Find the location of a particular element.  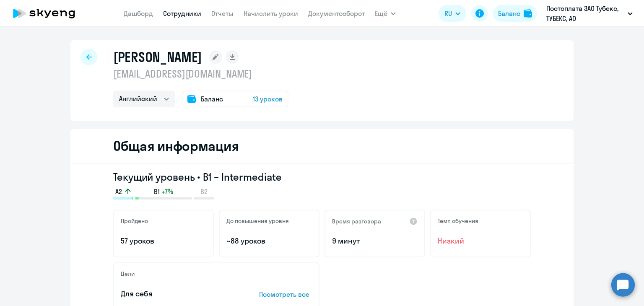

h5: До повышения уровня is located at coordinates (258, 222).